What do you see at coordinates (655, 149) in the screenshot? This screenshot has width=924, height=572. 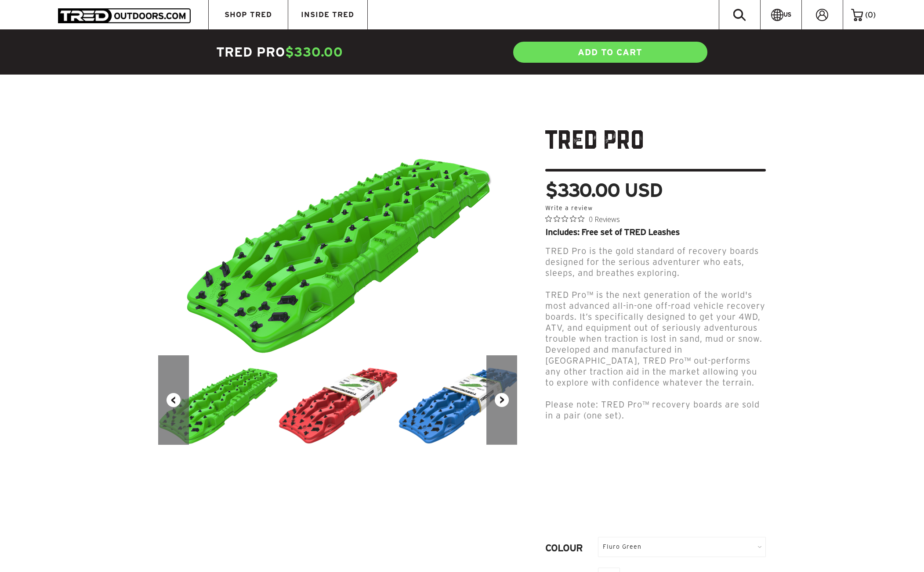 I see `h1: TRED Pro` at bounding box center [655, 149].